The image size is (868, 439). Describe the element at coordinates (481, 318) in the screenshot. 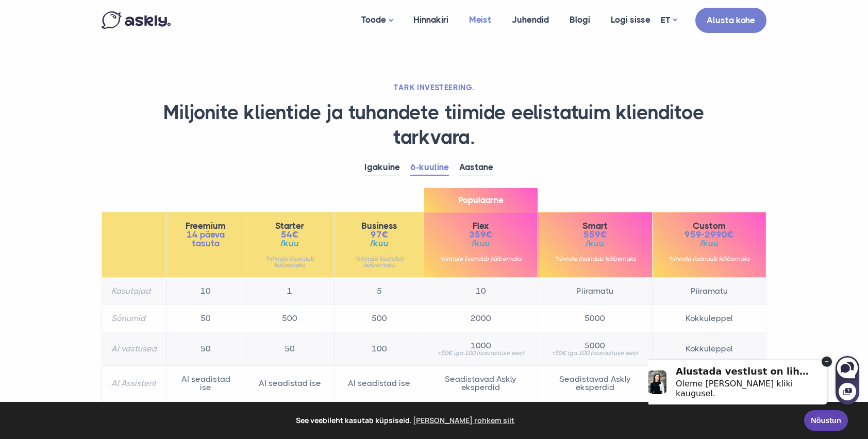

I see `td: 2000` at that location.